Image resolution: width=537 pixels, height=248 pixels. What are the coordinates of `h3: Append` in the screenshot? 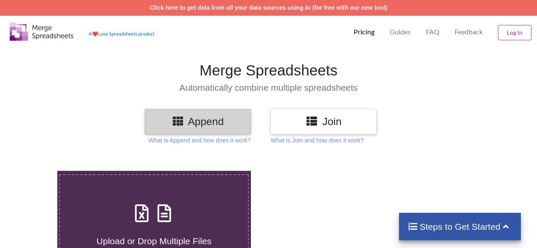 It's located at (198, 121).